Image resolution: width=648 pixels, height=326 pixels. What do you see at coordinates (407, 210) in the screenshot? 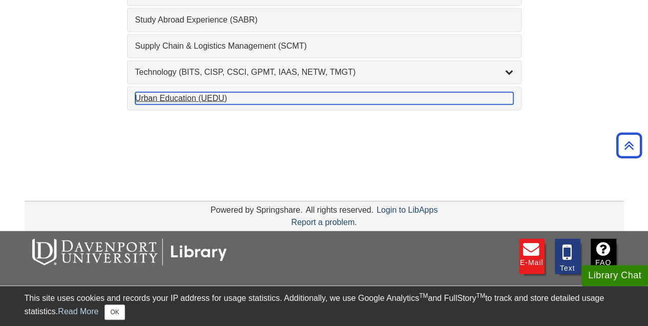
I see `a: Login to LibApps` at bounding box center [407, 210].